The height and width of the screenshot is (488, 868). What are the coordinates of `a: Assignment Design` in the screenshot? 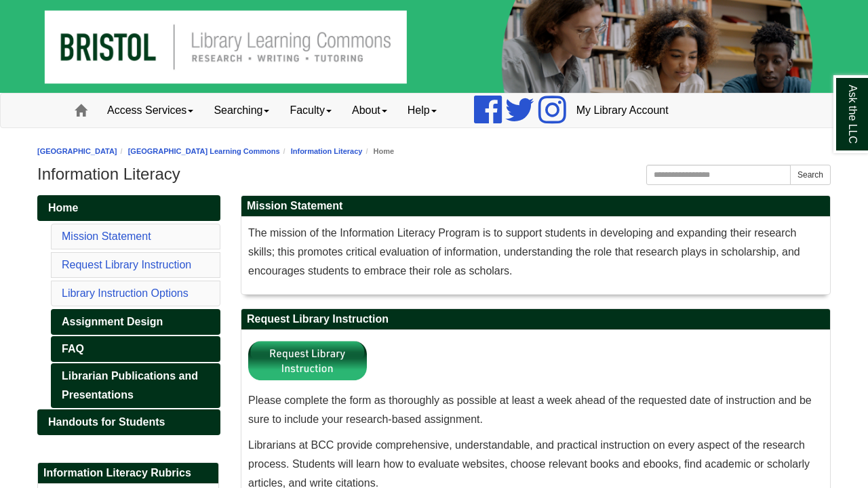 It's located at (136, 322).